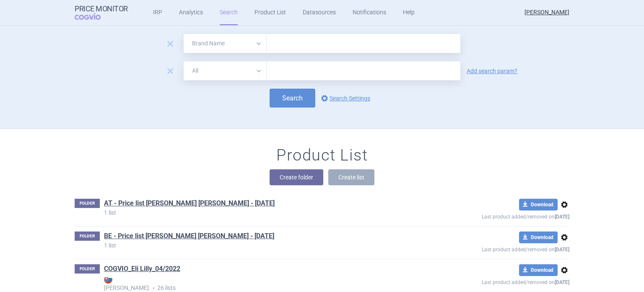 This screenshot has width=644, height=292. What do you see at coordinates (108, 279) in the screenshot?
I see `img: SK` at bounding box center [108, 279].